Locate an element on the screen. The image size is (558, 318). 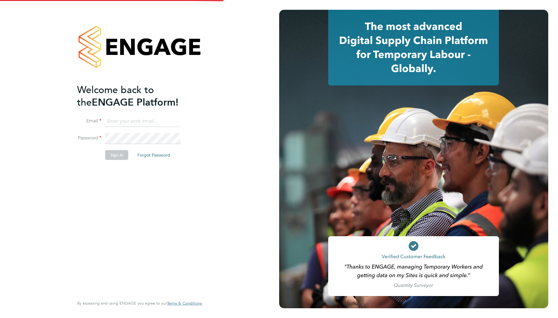
label: Email is located at coordinates (89, 121).